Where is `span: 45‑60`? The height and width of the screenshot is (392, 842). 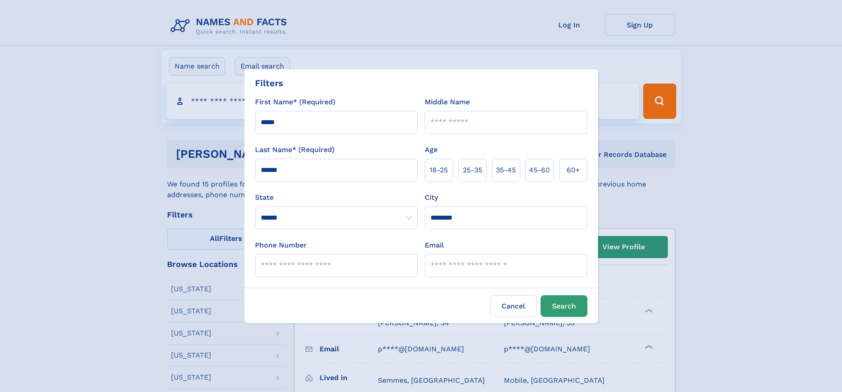
span: 45‑60 is located at coordinates (539, 170).